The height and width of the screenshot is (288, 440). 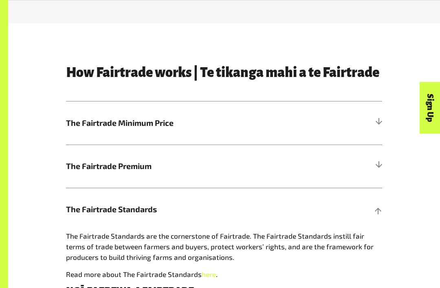 What do you see at coordinates (185, 209) in the screenshot?
I see `span: The Fairtrade Standards` at bounding box center [185, 209].